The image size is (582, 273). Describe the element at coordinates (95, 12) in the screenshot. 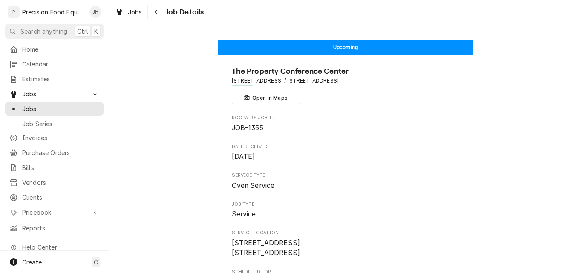

I see `div: JH` at that location.